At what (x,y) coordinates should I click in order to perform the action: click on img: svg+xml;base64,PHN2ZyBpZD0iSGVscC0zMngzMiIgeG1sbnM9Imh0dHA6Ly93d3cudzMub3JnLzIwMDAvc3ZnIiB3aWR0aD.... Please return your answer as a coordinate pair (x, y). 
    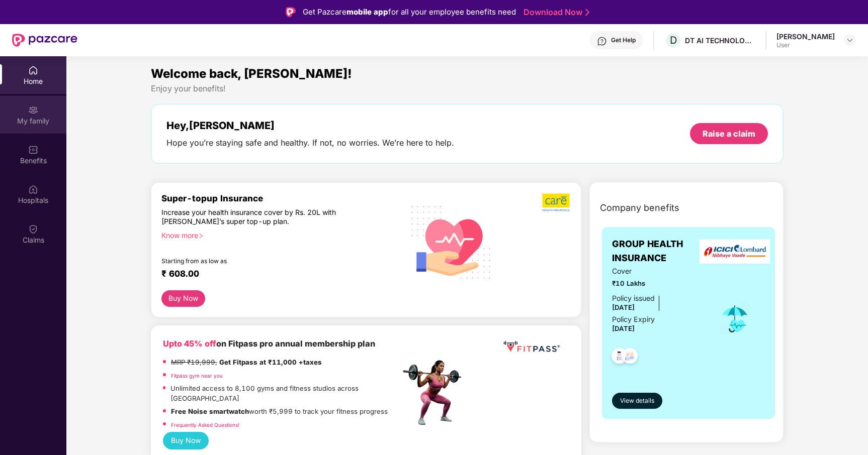
    Looking at the image, I should click on (602, 41).